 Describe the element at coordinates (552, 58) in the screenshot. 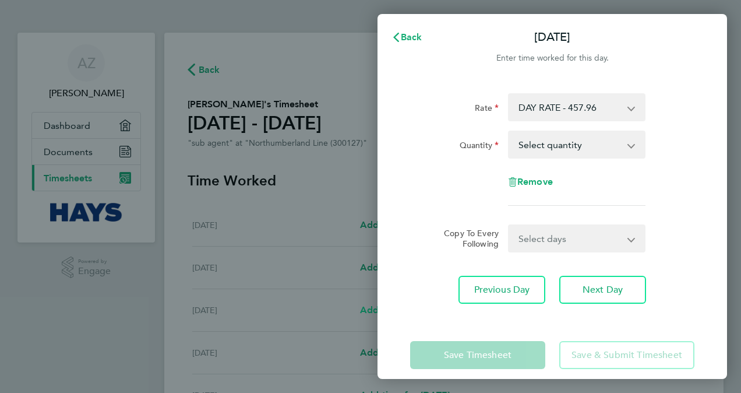

I see `div: Enter time worked for this day.` at that location.